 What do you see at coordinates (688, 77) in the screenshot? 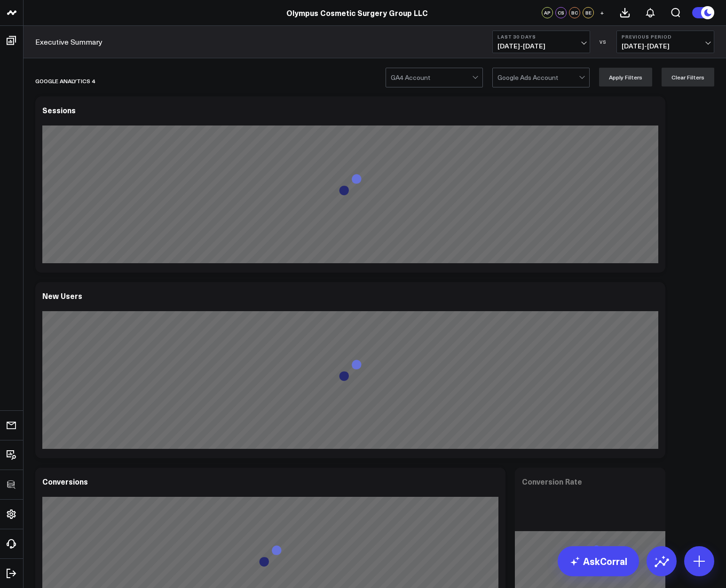
I see `button: Clear Filters` at bounding box center [688, 77].